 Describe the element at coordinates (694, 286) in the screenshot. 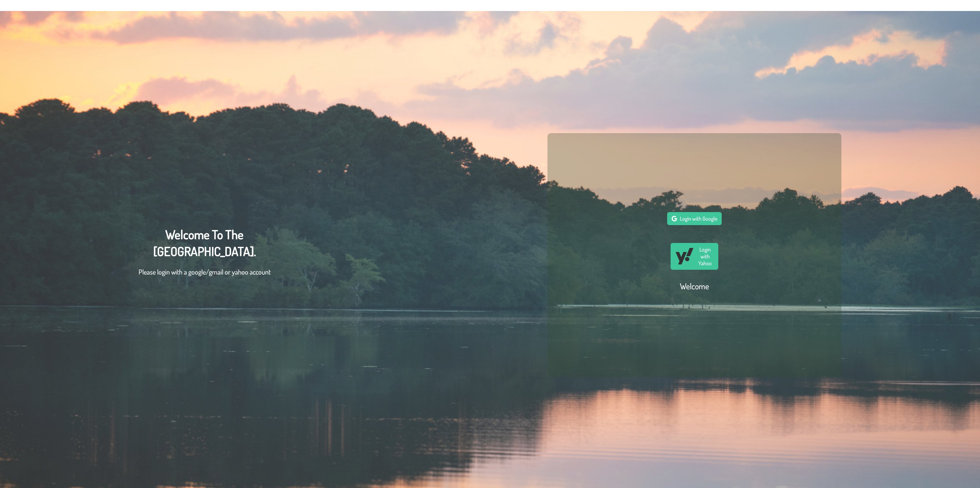

I see `h2: Welcome` at that location.